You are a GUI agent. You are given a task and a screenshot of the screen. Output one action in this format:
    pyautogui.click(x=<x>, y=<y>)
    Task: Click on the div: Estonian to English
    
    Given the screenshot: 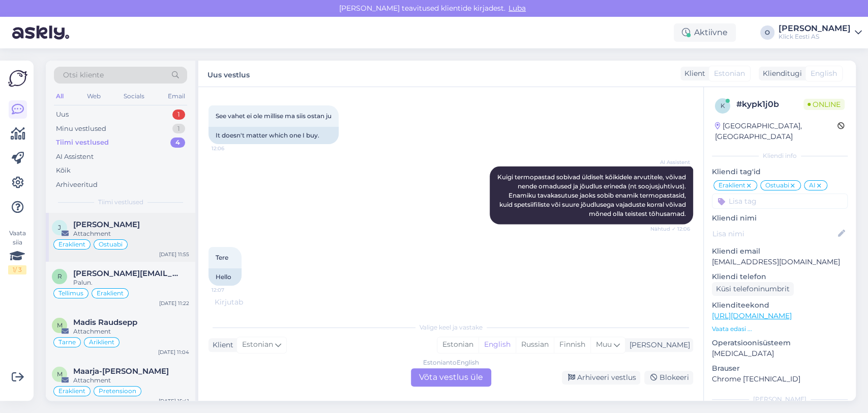 What is the action you would take?
    pyautogui.click(x=451, y=363)
    